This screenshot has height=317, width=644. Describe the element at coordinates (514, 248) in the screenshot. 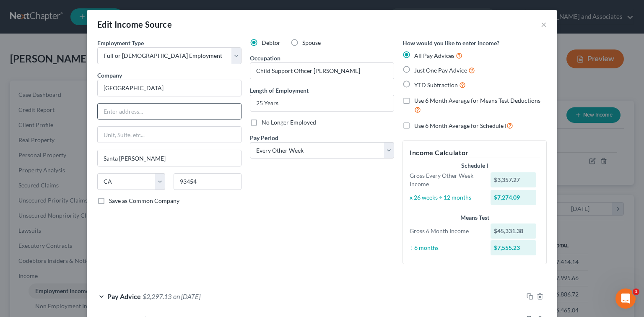

I see `div: $7,555.23` at that location.